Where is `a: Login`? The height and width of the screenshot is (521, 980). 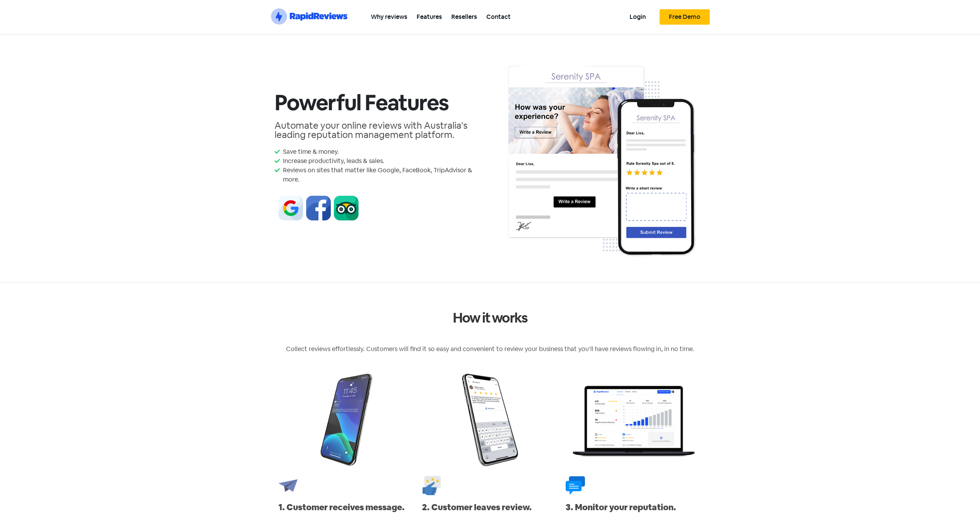 a: Login is located at coordinates (638, 17).